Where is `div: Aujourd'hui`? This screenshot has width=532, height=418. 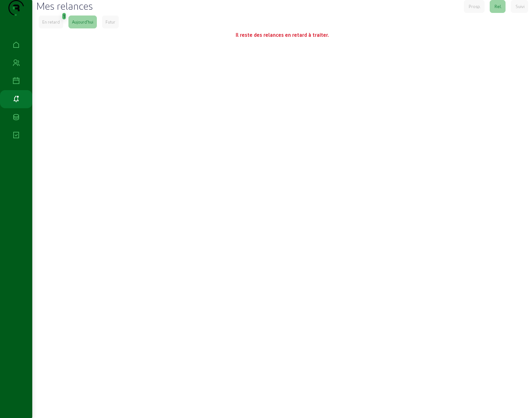 div: Aujourd'hui is located at coordinates (83, 22).